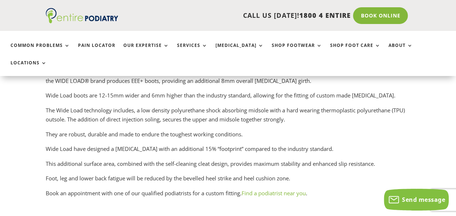 The width and height of the screenshot is (456, 216). What do you see at coordinates (228, 98) in the screenshot?
I see `p: Wide Load boots are 12-15mm wider and 6mm higher than the industry standard, allowing for the fit...` at bounding box center [228, 98].